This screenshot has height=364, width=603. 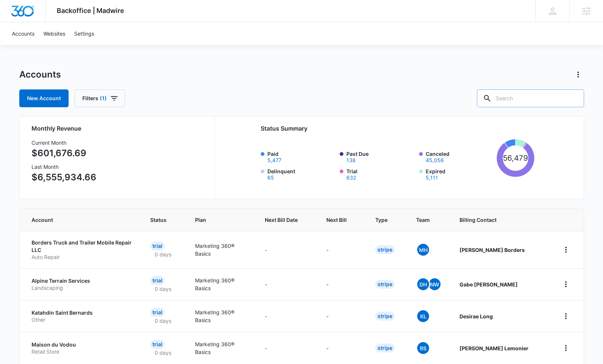 What do you see at coordinates (64, 143) in the screenshot?
I see `h3: Current Month` at bounding box center [64, 143].